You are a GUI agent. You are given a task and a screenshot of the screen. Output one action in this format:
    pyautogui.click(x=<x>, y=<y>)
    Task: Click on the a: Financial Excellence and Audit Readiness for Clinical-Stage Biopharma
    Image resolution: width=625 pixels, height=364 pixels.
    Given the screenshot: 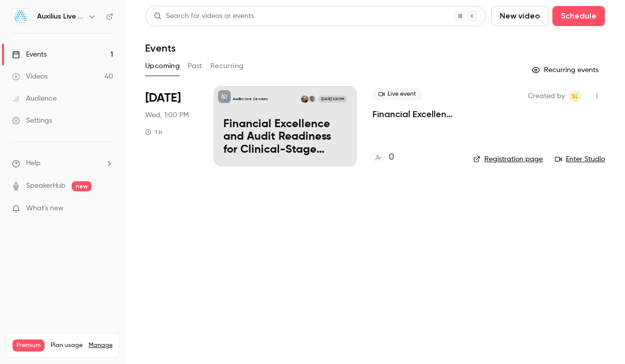 What is the action you would take?
    pyautogui.click(x=415, y=115)
    